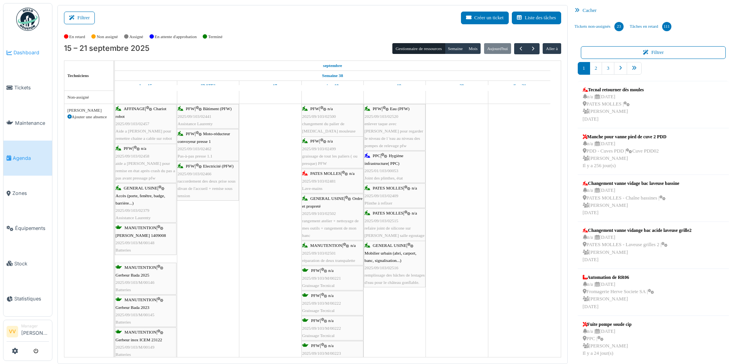 This screenshot has width=740, height=364. What do you see at coordinates (333, 76) in the screenshot?
I see `a: Semaine 38` at bounding box center [333, 76].